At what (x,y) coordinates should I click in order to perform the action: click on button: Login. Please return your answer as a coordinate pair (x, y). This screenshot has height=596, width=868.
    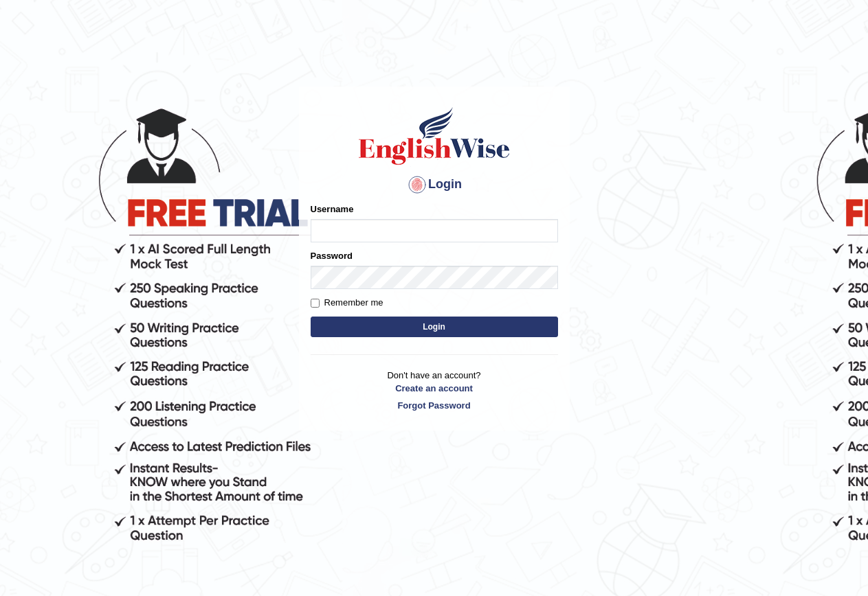
    Looking at the image, I should click on (434, 327).